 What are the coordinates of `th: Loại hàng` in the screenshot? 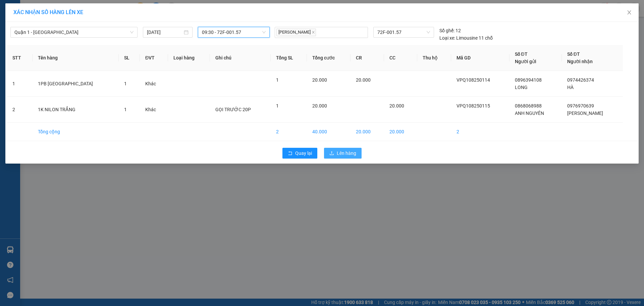 It's located at (189, 58).